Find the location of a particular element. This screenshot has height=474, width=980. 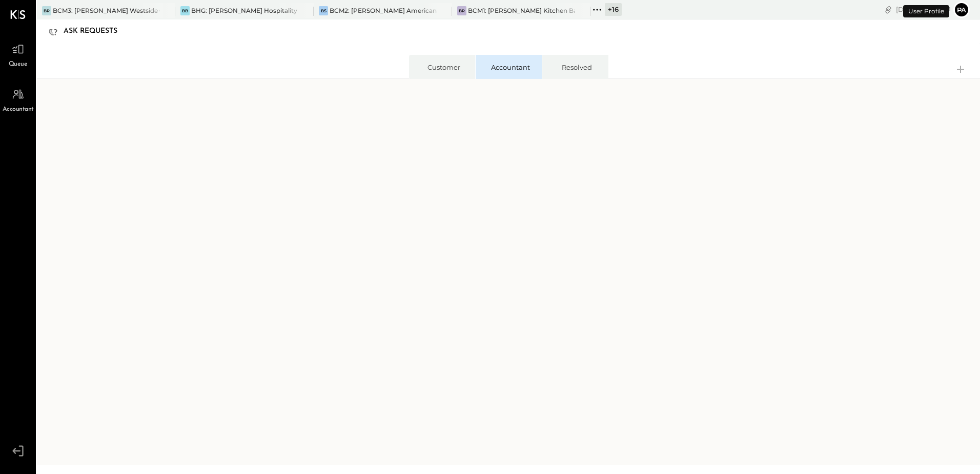

a: Queue is located at coordinates (18, 55).